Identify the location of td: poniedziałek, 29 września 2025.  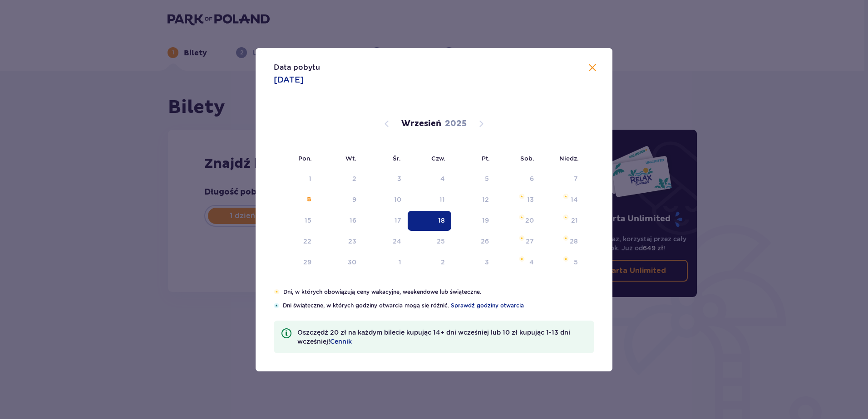
(296, 263).